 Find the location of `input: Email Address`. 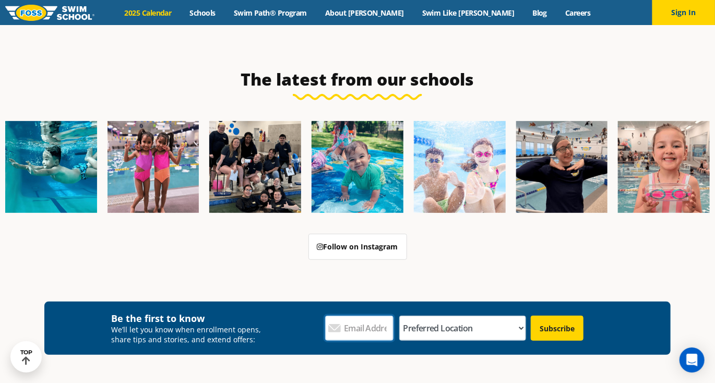

input: Email Address is located at coordinates (359, 328).